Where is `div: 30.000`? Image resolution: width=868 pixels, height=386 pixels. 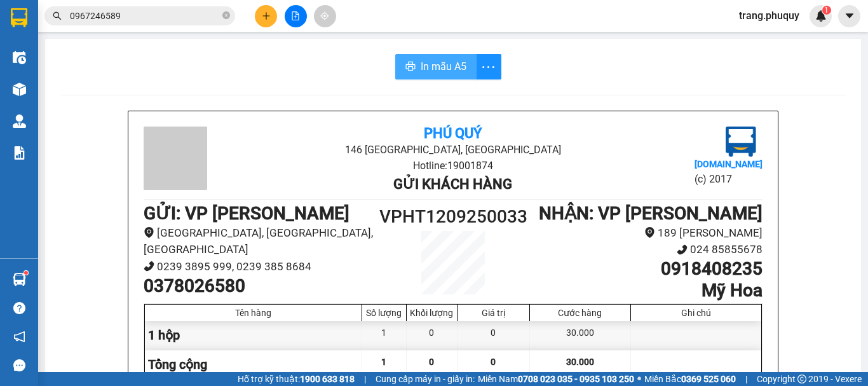
div: 30.000 is located at coordinates (580, 336).